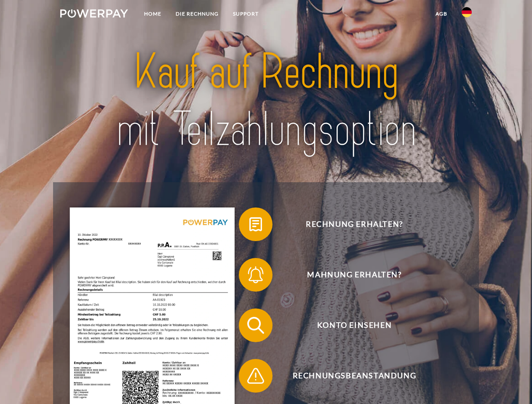 The width and height of the screenshot is (532, 404). I want to click on span: Rechnung erhalten?, so click(354, 224).